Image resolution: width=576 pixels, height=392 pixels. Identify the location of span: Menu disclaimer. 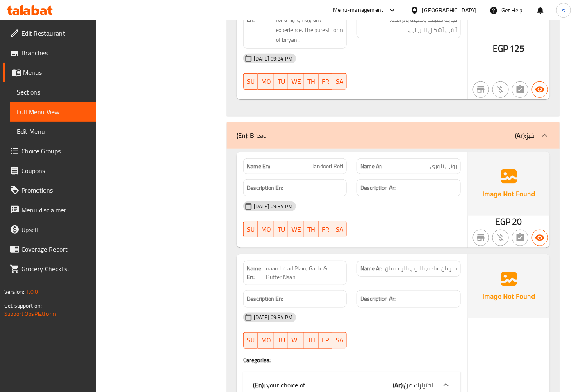
(56, 210).